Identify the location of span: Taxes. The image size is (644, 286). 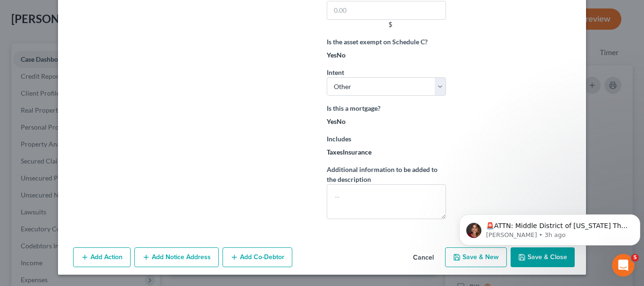
(335, 152).